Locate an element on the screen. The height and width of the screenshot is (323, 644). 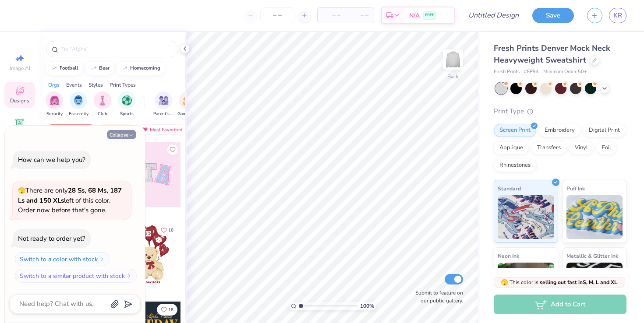
img: Fraternity Image is located at coordinates (79, 100).